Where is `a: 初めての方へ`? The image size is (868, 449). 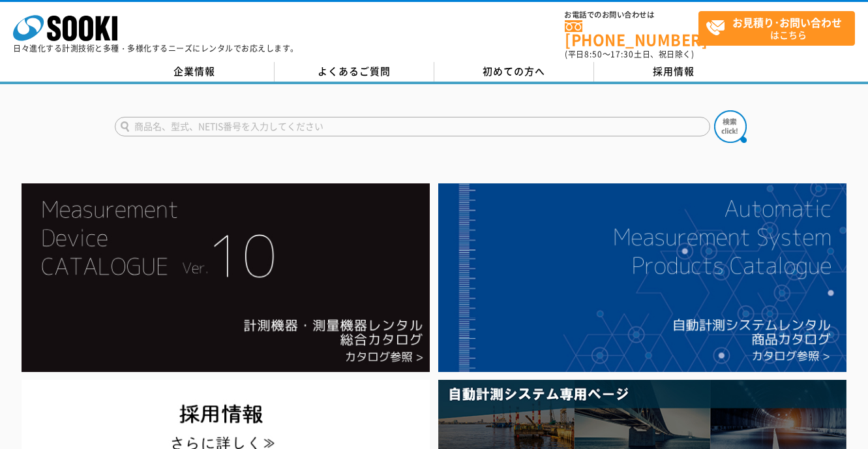
a: 初めての方へ is located at coordinates (514, 72).